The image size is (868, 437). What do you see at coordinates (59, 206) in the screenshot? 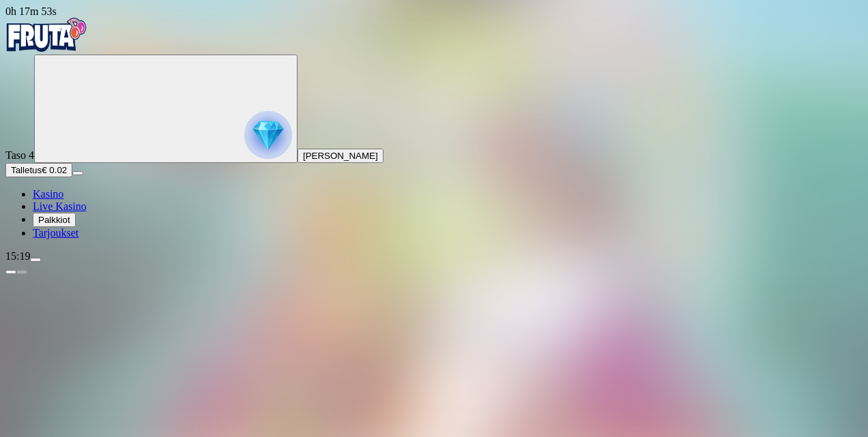
I see `span: Live Kasino` at bounding box center [59, 206].